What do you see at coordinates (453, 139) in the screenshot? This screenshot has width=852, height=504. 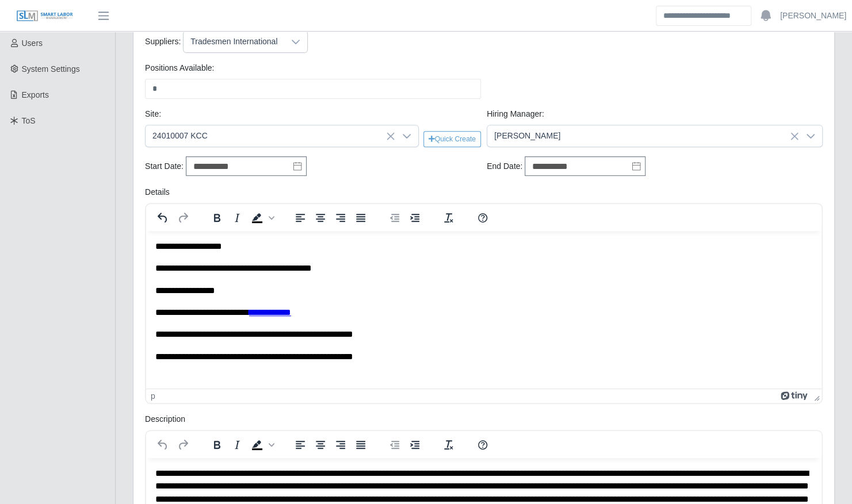 I see `button: Quick Create` at bounding box center [453, 139].